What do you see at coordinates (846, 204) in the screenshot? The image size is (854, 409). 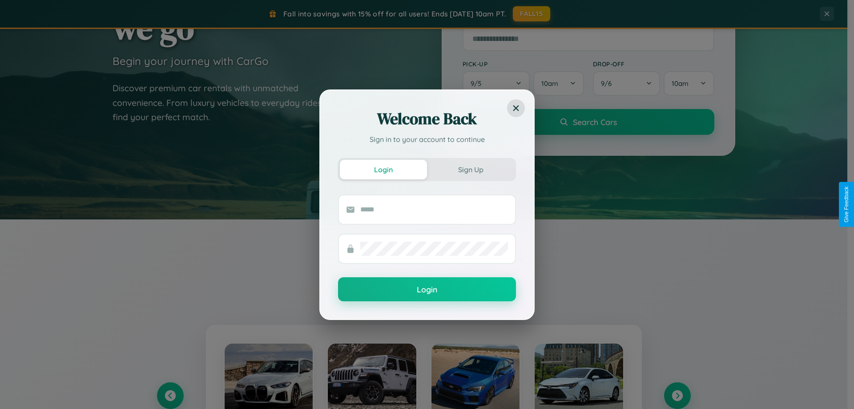 I see `div: Give Feedback` at bounding box center [846, 204].